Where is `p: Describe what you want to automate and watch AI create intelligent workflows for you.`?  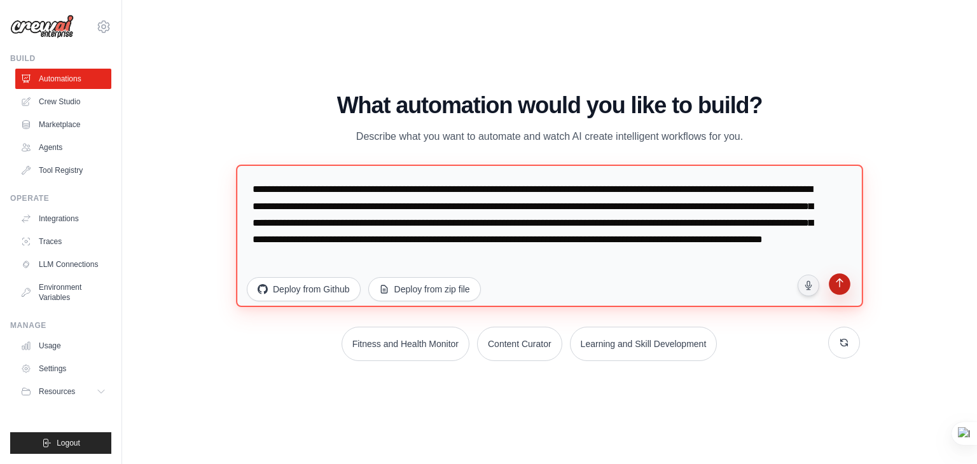
p: Describe what you want to automate and watch AI create intelligent workflows for you. is located at coordinates (549, 137).